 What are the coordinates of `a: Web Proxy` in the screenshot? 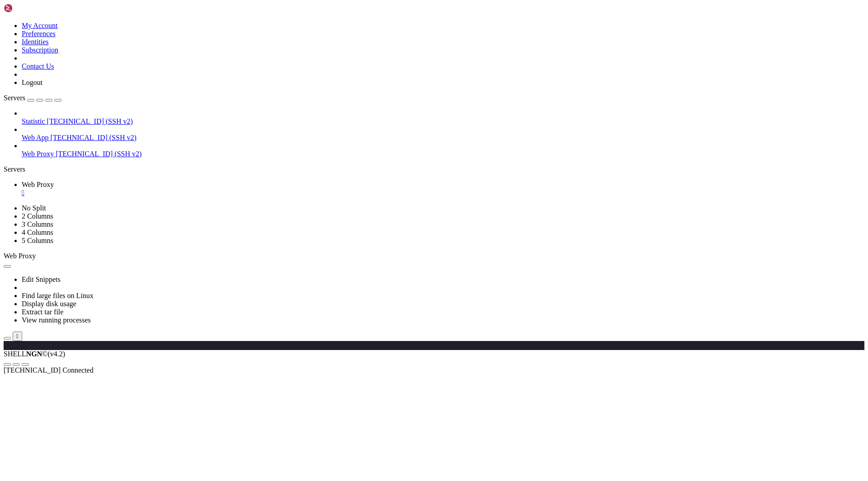 It's located at (443, 189).